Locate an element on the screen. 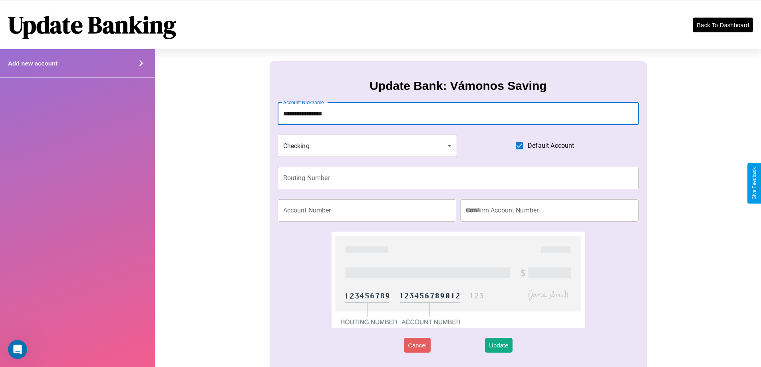 This screenshot has width=761, height=367. h4: Add new account is located at coordinates (33, 63).